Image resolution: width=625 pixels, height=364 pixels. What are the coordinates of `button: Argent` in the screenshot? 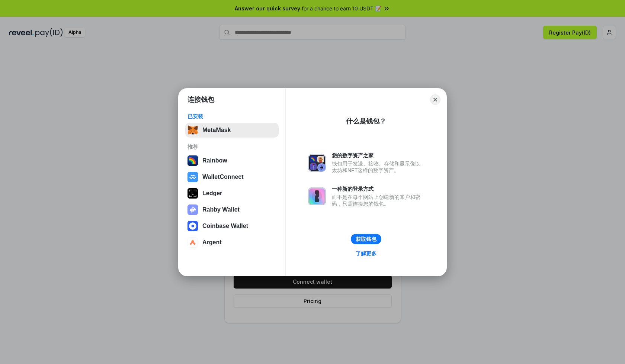 It's located at (231, 243).